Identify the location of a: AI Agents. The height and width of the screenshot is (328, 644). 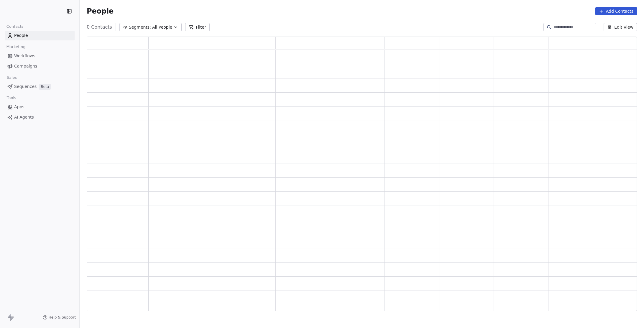
(40, 117).